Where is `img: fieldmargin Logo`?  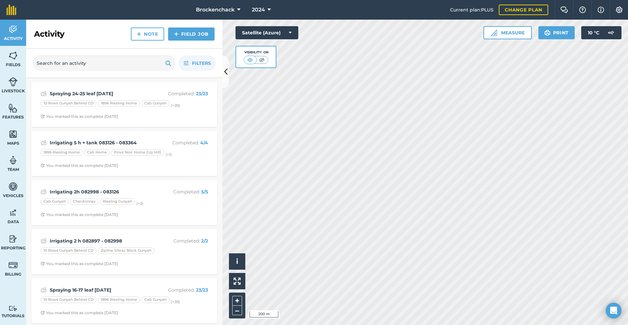
img: fieldmargin Logo is located at coordinates (11, 10).